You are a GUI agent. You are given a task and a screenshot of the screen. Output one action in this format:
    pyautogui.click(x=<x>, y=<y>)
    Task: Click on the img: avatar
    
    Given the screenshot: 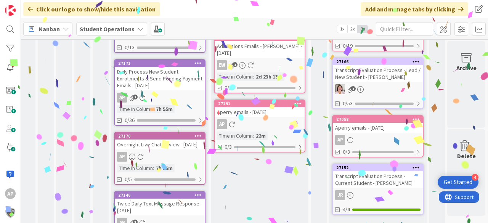 What is the action you would take?
    pyautogui.click(x=10, y=213)
    